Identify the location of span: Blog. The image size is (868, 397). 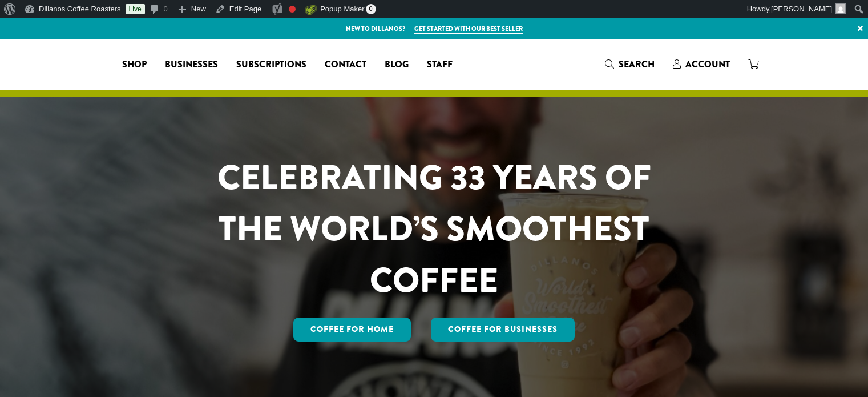
(397, 64).